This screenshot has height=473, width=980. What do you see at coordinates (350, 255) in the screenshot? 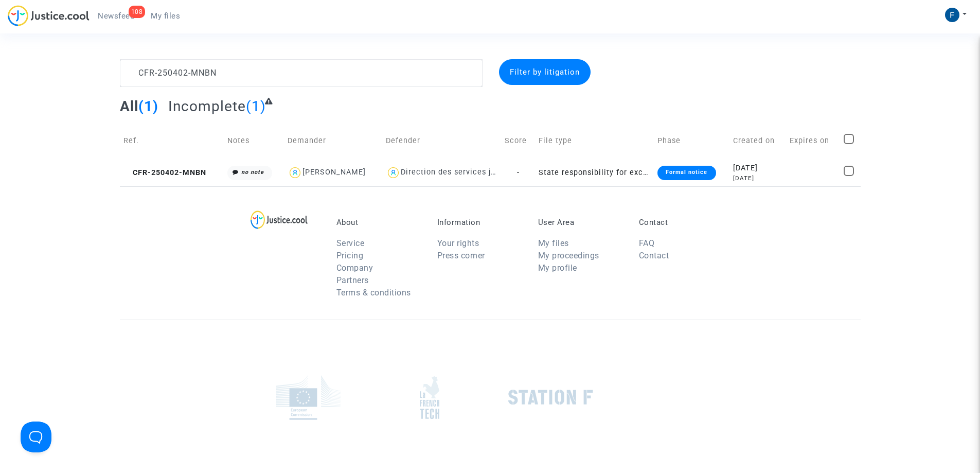
I see `a: Pricing` at bounding box center [350, 255].